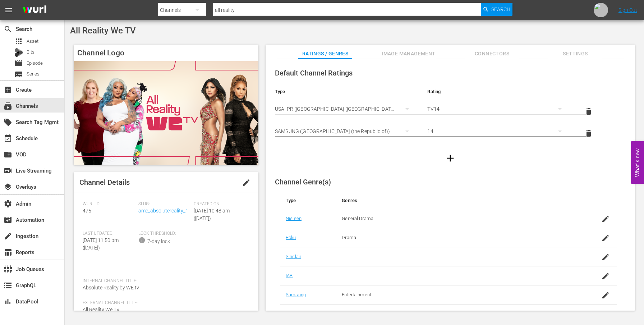  I want to click on span: Absolute Reality by WE tv, so click(111, 288).